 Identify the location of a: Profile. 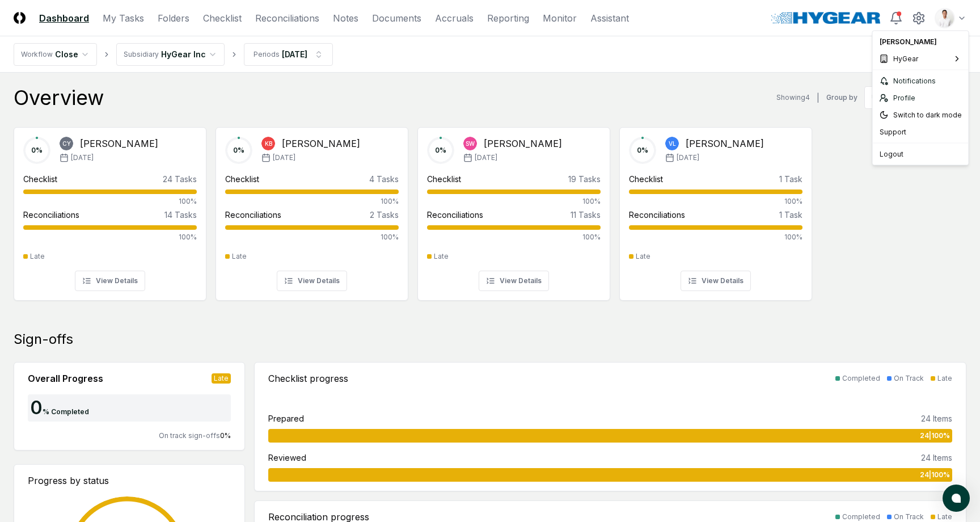
(920, 99).